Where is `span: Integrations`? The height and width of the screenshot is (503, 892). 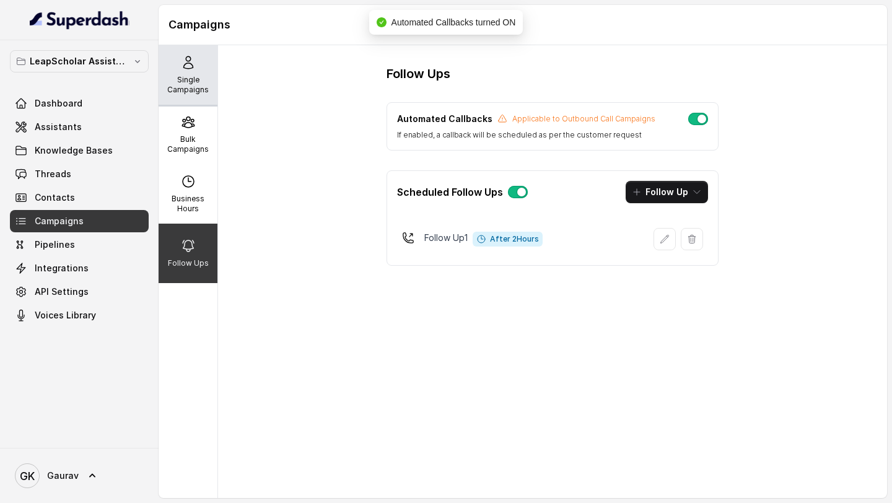
span: Integrations is located at coordinates (61, 268).